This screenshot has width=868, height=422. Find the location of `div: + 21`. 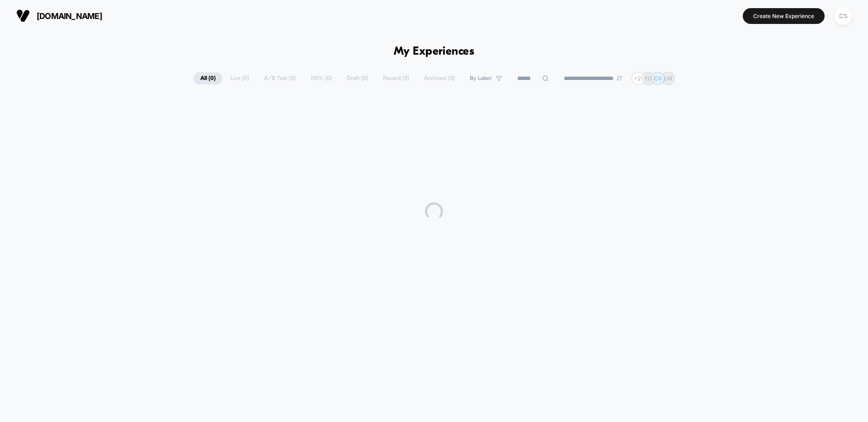

div: + 21 is located at coordinates (638, 78).